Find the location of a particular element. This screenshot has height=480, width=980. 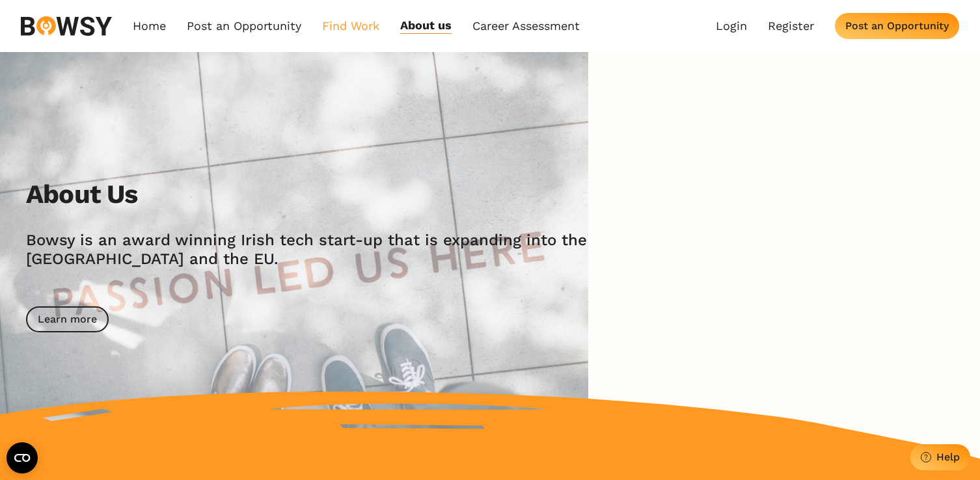

a: Register is located at coordinates (791, 26).